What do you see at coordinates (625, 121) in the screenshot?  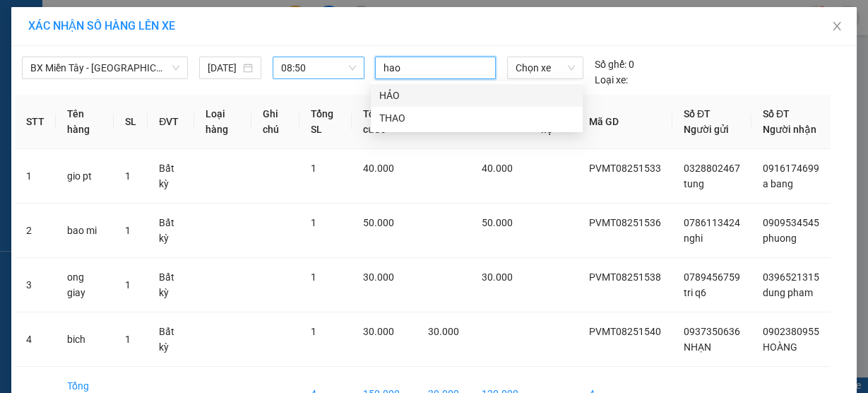 I see `th: Mã GD` at bounding box center [625, 121].